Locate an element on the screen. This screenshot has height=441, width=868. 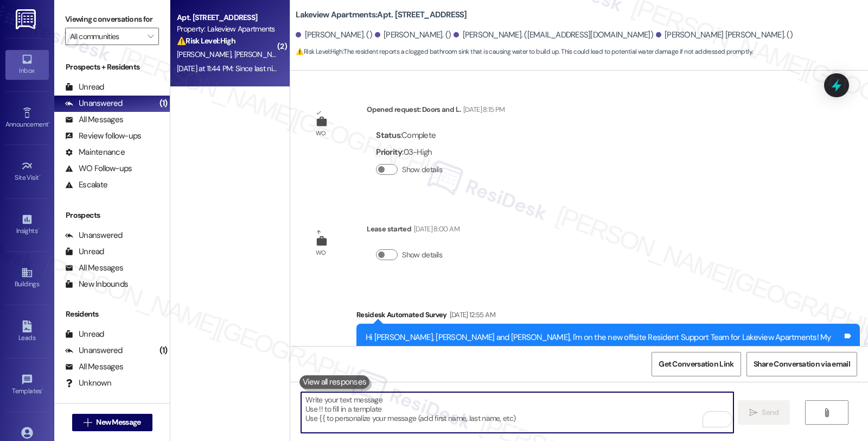
span: Share Conversation via email is located at coordinates (802, 364).